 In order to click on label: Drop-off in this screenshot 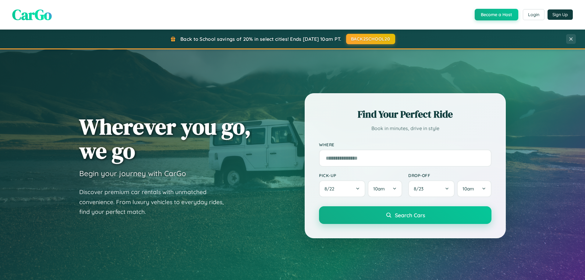, I will do `click(450, 175)`.